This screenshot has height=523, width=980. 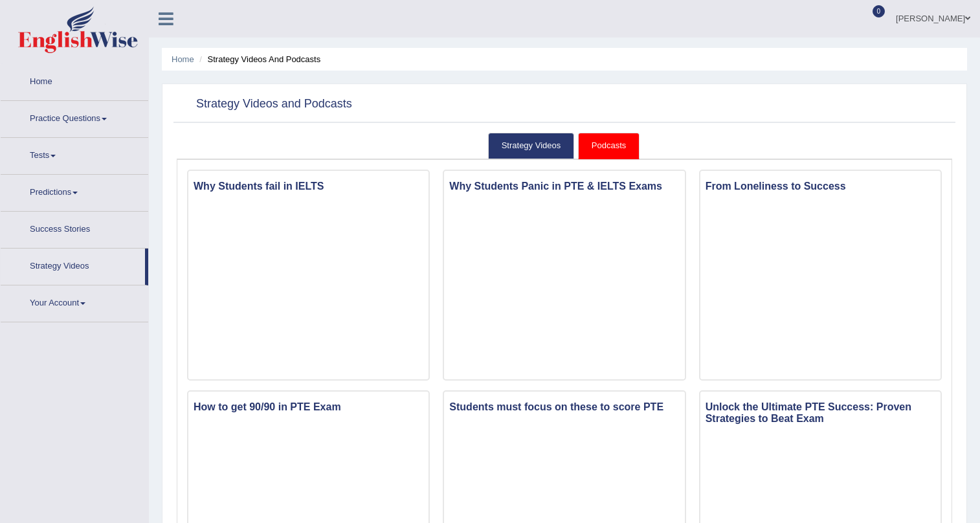 What do you see at coordinates (264, 104) in the screenshot?
I see `h2: Strategy Videos and Podcasts` at bounding box center [264, 104].